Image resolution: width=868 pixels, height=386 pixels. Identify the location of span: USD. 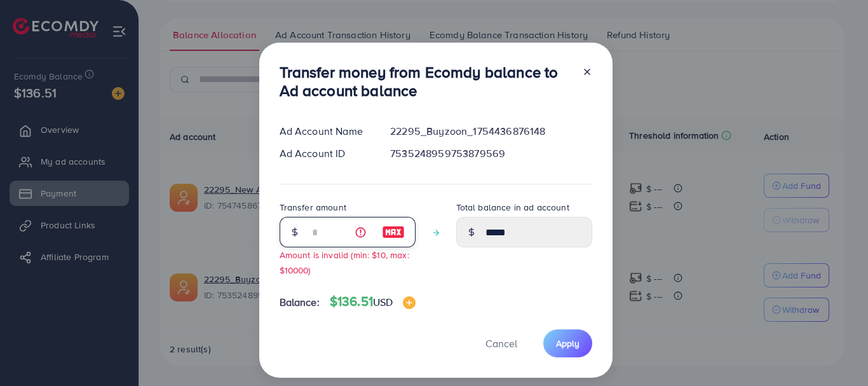
(383, 302).